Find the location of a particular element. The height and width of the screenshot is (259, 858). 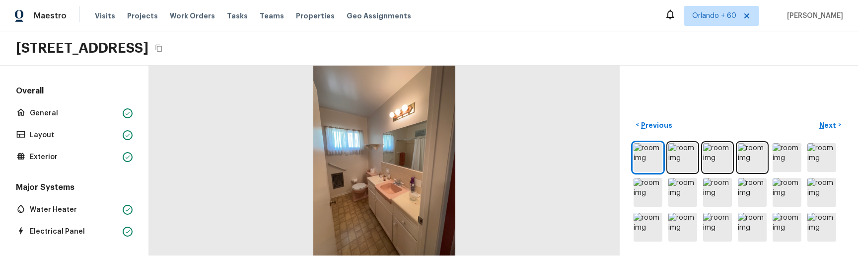

span: Projects is located at coordinates (143, 16).